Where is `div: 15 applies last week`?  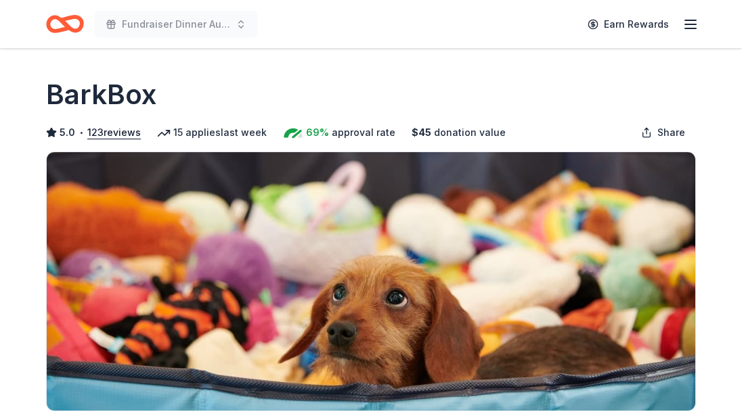 div: 15 applies last week is located at coordinates (212, 133).